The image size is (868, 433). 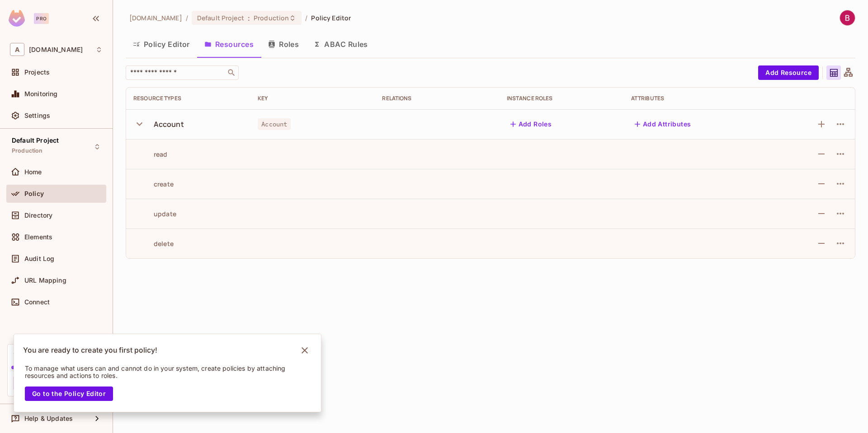 I want to click on span: URL Mapping, so click(x=45, y=281).